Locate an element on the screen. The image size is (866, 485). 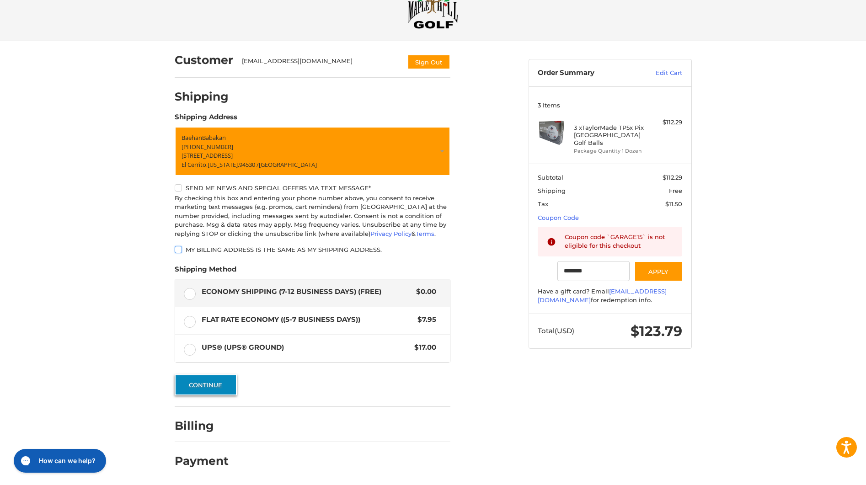
h2: Shipping is located at coordinates (202, 96).